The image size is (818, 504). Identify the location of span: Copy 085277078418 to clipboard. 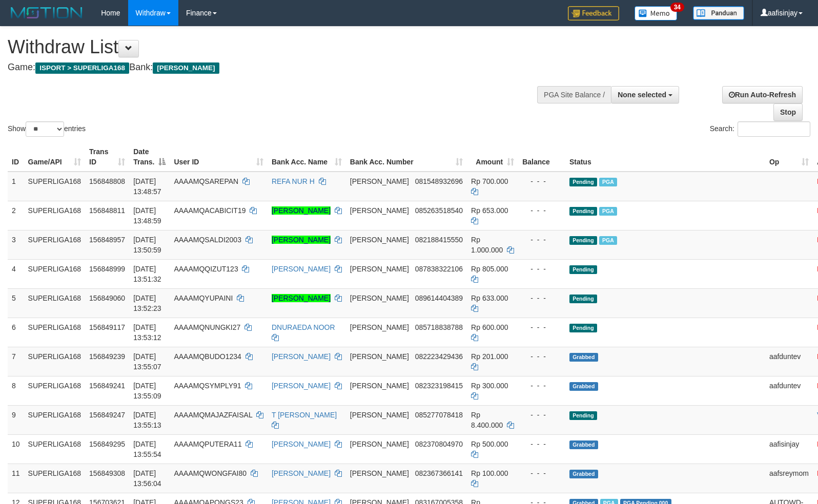
(439, 415).